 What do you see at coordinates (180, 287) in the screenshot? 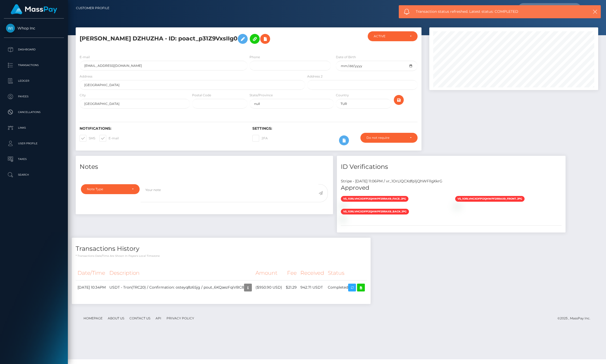
I see `td: USDT - Tron(TRC20) / Confirmation: osteyq8z65jg / pout_6KQaezFqiVBC8` at bounding box center [180, 287].